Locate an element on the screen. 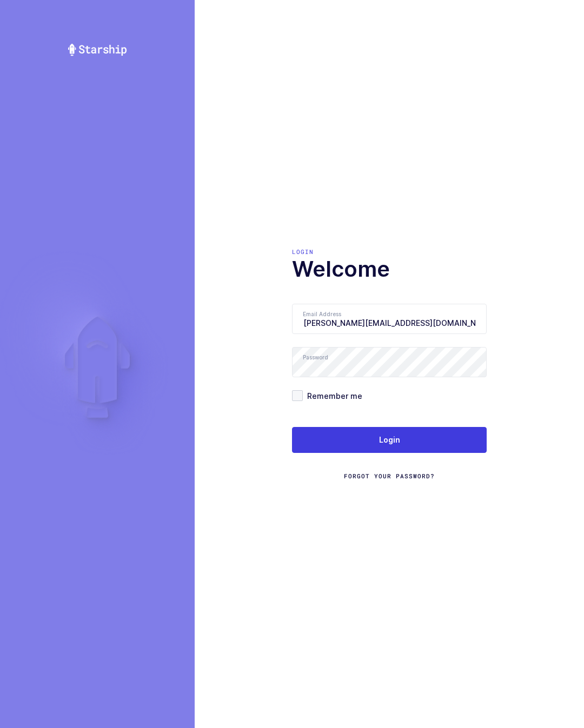 Image resolution: width=584 pixels, height=728 pixels. h1: Welcome is located at coordinates (389, 269).